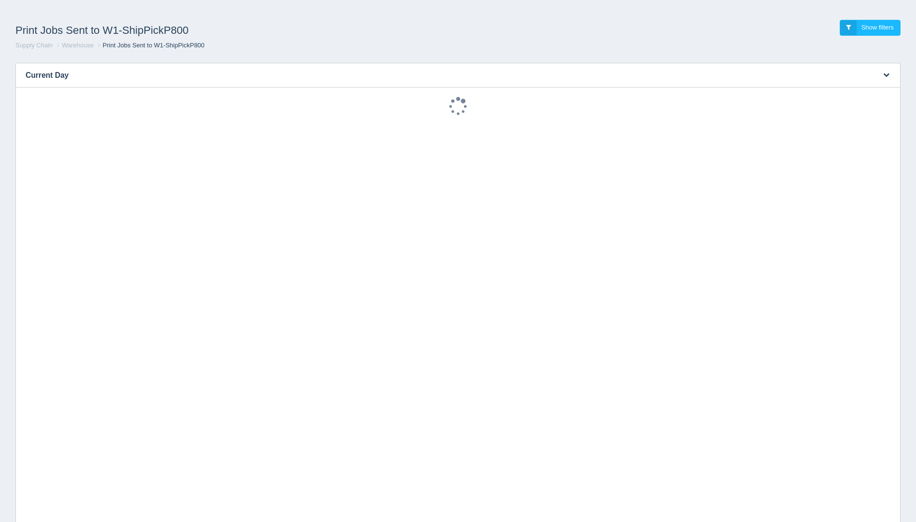 The height and width of the screenshot is (522, 916). Describe the element at coordinates (78, 45) in the screenshot. I see `a: Warehouse` at that location.